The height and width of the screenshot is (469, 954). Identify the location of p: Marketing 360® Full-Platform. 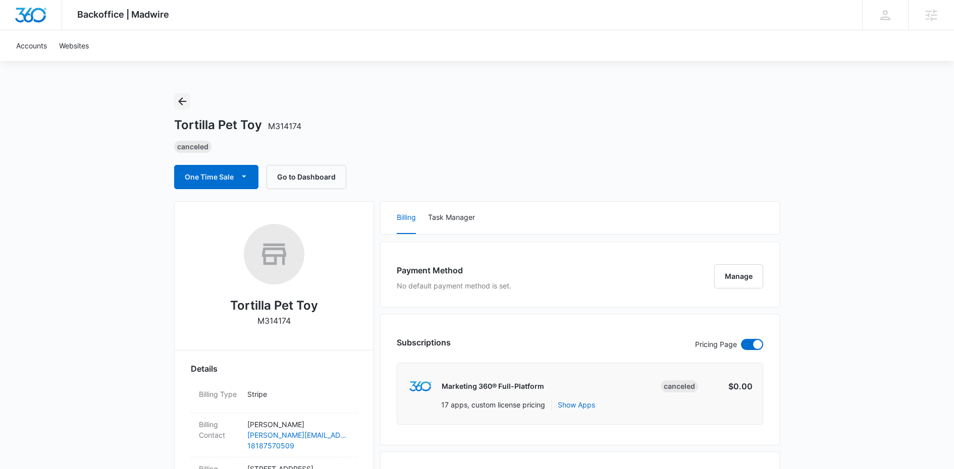
(492, 387).